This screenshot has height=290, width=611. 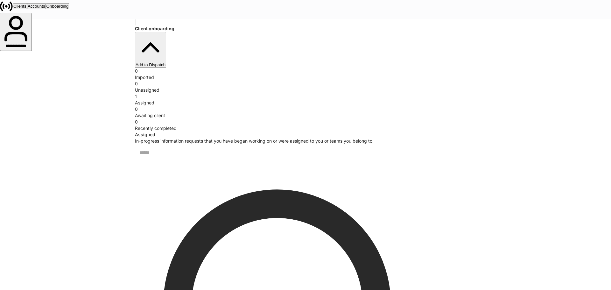 I want to click on button: Clients, so click(x=20, y=6).